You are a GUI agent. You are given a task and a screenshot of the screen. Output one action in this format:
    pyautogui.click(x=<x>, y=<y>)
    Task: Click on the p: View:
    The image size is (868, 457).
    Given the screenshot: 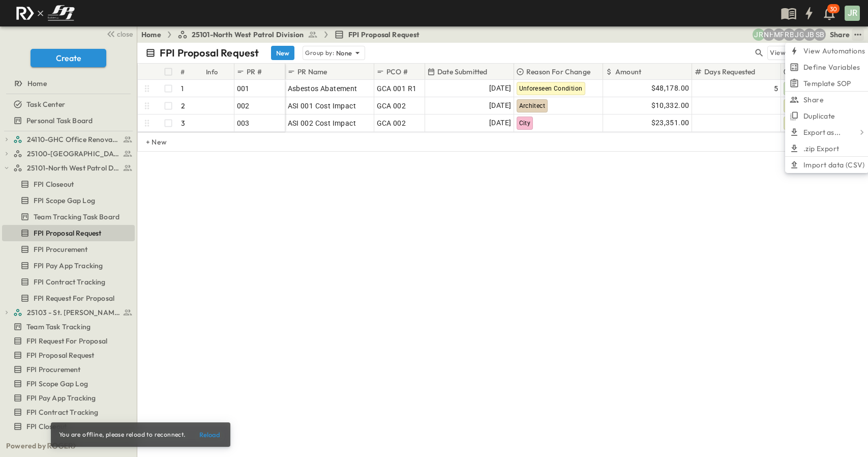 What is the action you would take?
    pyautogui.click(x=778, y=53)
    